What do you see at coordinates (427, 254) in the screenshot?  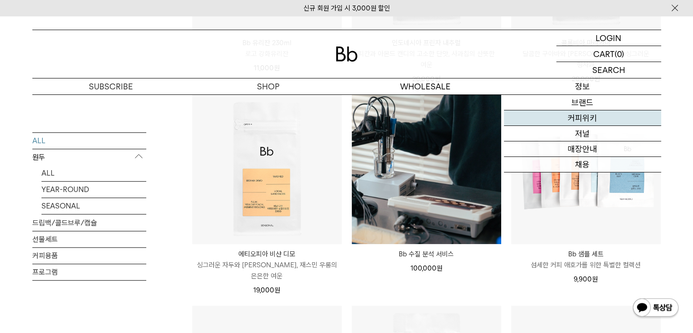 I see `p: Bb 수질 분석 서비스` at bounding box center [427, 254].